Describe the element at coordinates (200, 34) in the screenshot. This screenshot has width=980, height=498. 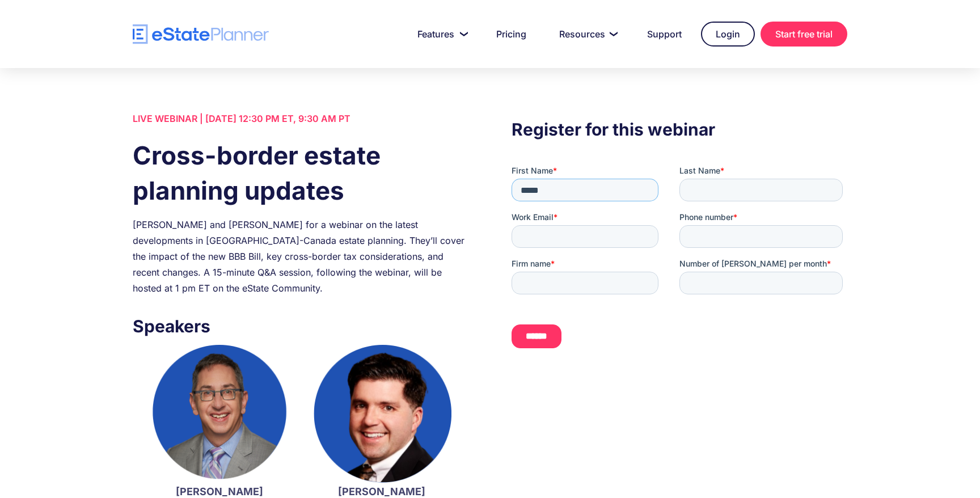
I see `a: home` at that location.